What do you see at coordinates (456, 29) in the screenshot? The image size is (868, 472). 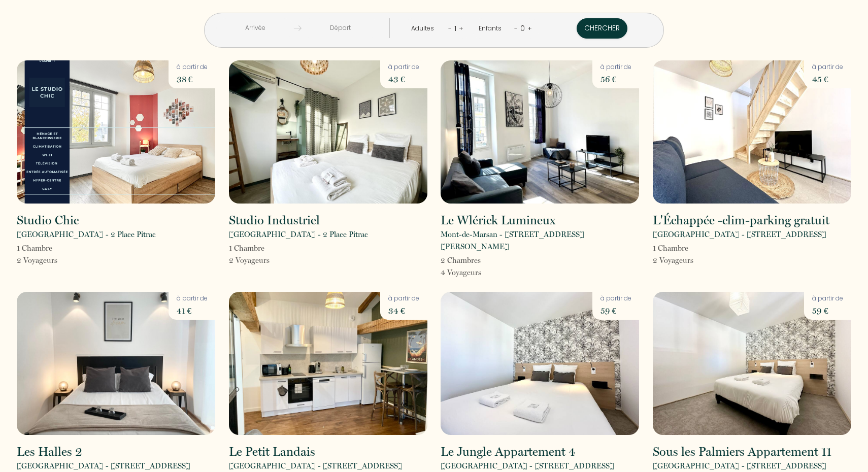 I see `div: 1` at bounding box center [456, 29].